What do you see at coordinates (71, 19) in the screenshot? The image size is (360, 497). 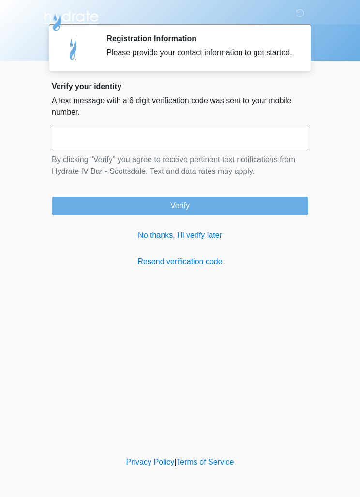 I see `img: Hydrate IV Bar - Scottsdale Logo` at bounding box center [71, 19].